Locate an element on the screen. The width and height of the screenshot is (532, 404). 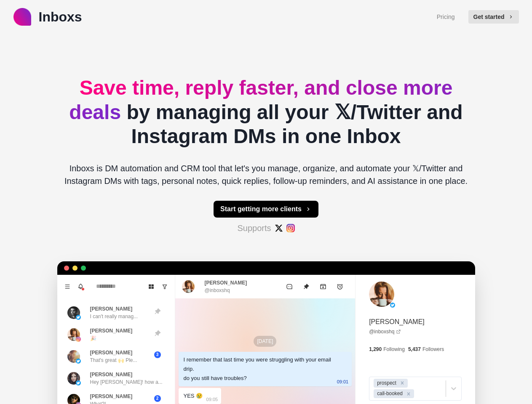
div: call-booked is located at coordinates (389, 393).